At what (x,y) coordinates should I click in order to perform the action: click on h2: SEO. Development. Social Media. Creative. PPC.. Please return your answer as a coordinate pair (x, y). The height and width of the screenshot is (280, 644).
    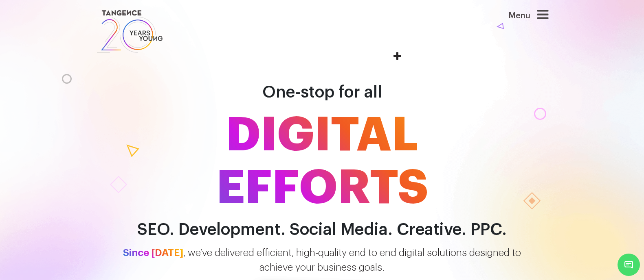
    Looking at the image, I should click on (322, 230).